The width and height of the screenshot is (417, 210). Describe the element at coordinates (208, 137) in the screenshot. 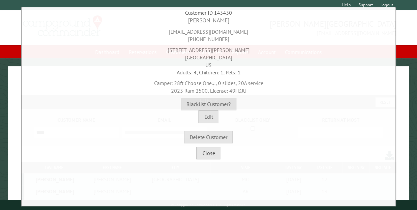

I see `button: Delete Customer` at that location.